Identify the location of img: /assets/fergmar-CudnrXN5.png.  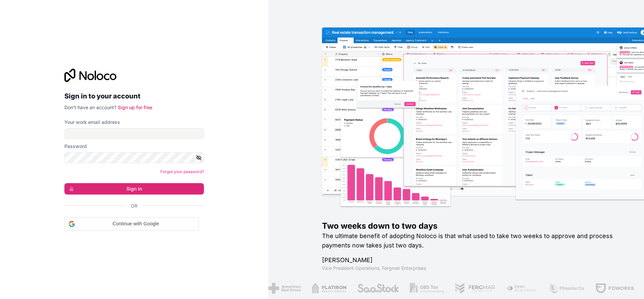
(475, 289).